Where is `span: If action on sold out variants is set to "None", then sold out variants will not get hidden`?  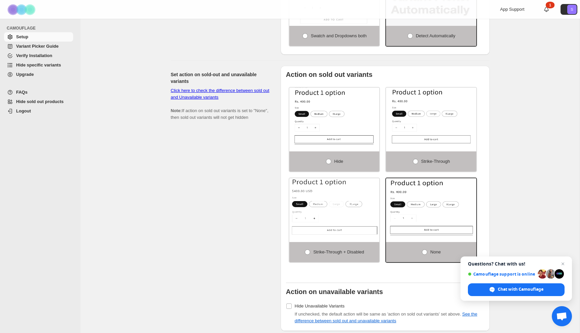 span: If action on sold out variants is set to "None", then sold out variants will not get hidden is located at coordinates (220, 104).